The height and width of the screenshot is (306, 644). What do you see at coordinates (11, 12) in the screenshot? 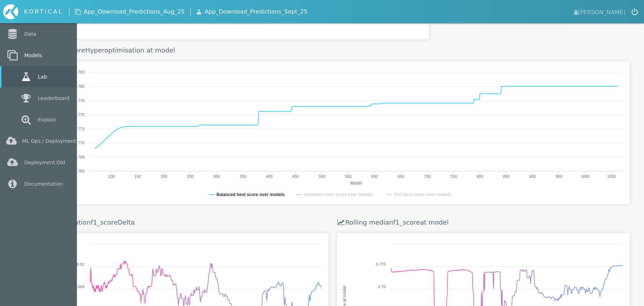
I see `img: icon-kortical.svg` at bounding box center [11, 12].